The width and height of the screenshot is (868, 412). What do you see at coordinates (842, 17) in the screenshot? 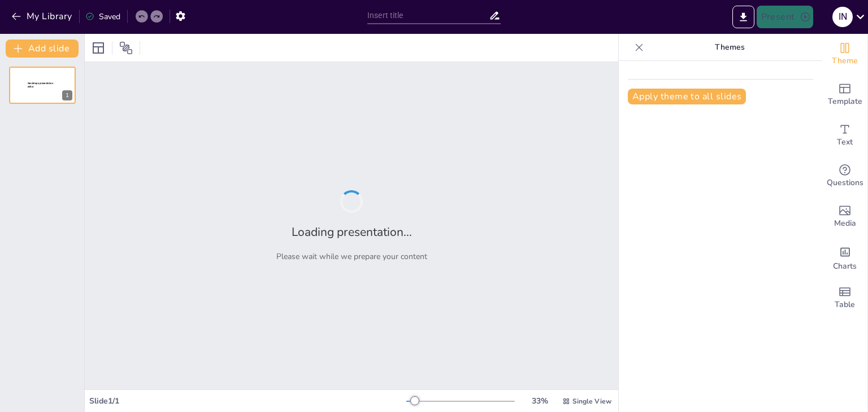
I see `button: I N` at bounding box center [842, 17].